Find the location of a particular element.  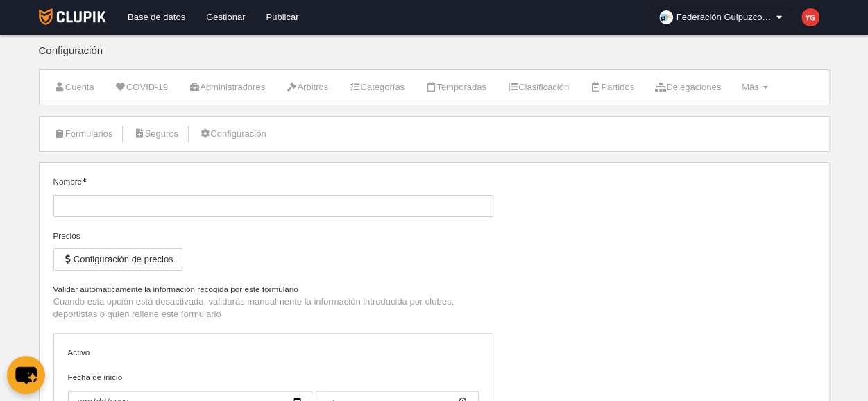

a: COVID-19 is located at coordinates (142, 87).